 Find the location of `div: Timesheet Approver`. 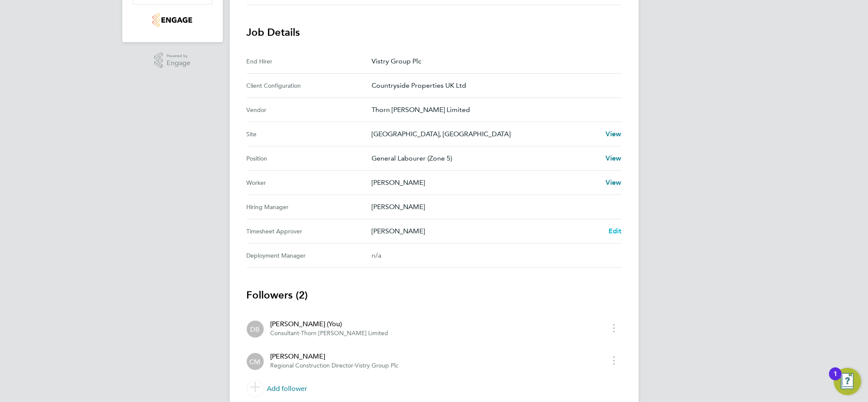

div: Timesheet Approver is located at coordinates (309, 231).